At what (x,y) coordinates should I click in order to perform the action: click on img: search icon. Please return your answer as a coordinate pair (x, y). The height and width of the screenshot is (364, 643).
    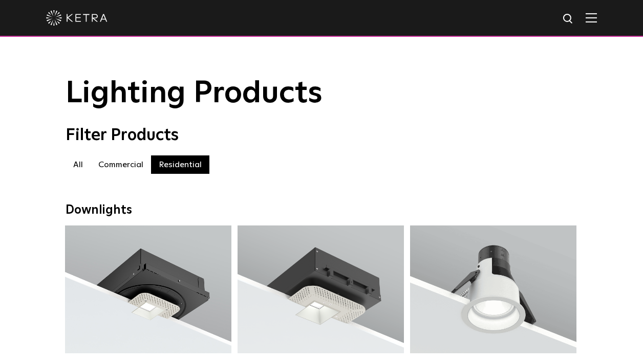
    Looking at the image, I should click on (568, 19).